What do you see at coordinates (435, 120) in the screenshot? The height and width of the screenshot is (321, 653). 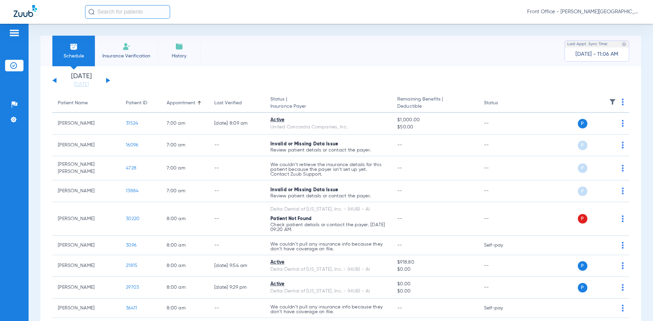 I see `span: $1,000.00` at bounding box center [435, 120].